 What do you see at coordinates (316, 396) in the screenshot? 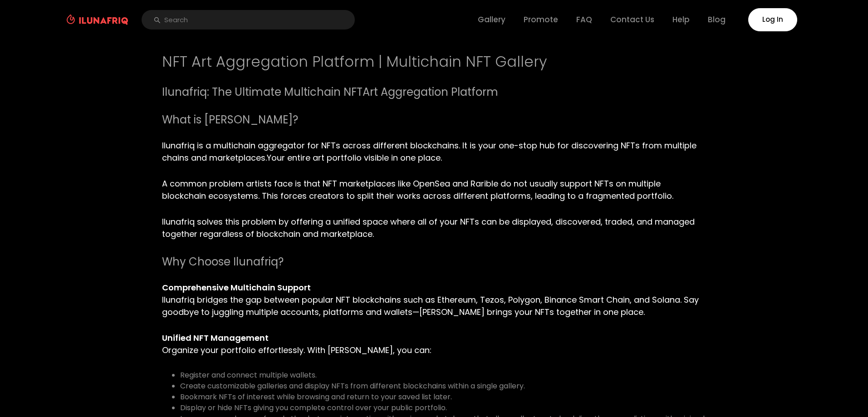
I see `span: Bookmark NFTs of interest while browsing and return to your saved list later.` at bounding box center [316, 396].